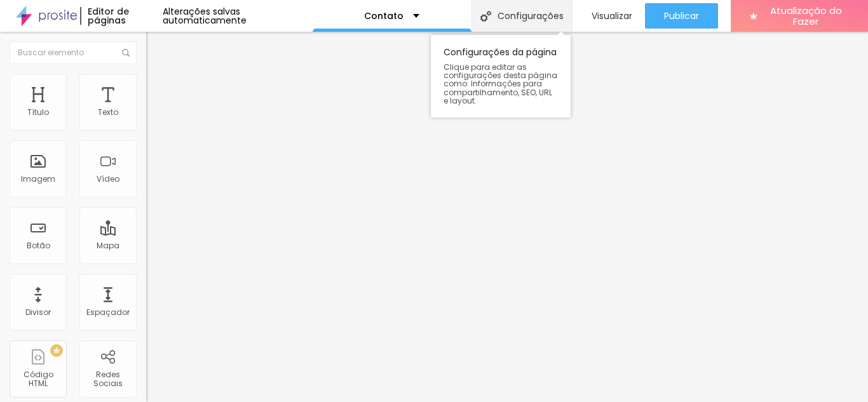 The width and height of the screenshot is (868, 402). I want to click on font: Visualizar, so click(612, 16).